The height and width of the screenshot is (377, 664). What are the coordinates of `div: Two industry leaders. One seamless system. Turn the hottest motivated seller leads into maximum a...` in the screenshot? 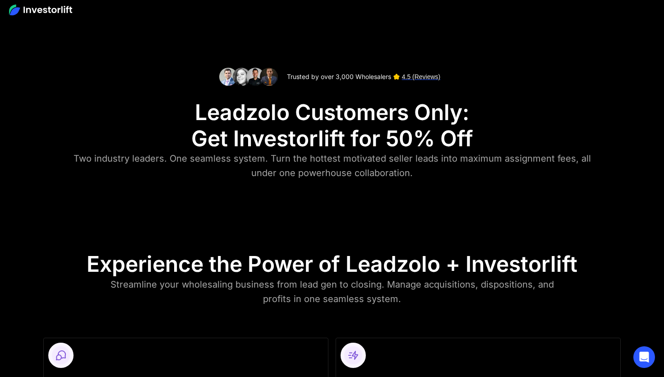 It's located at (332, 166).